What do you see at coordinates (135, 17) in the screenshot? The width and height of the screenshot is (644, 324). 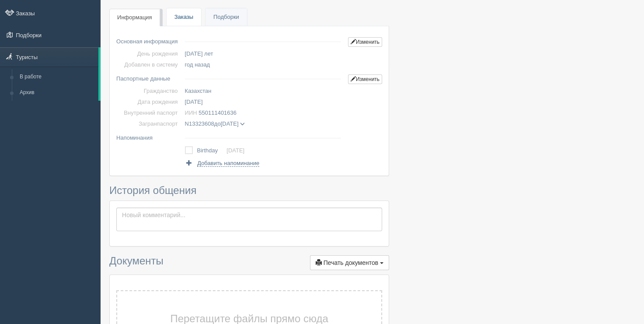 I see `span: Информация` at bounding box center [135, 17].